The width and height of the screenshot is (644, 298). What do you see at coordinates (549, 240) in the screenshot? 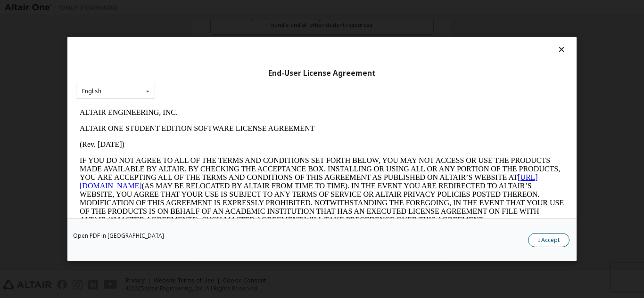
I see `button: I Accept` at bounding box center [549, 240].